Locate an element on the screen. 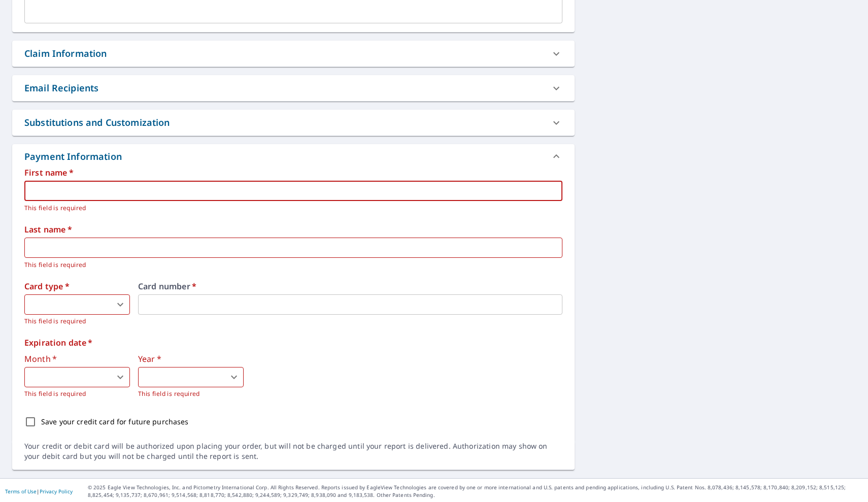 Image resolution: width=868 pixels, height=502 pixels. p: Save your credit card for future purchases is located at coordinates (114, 421).